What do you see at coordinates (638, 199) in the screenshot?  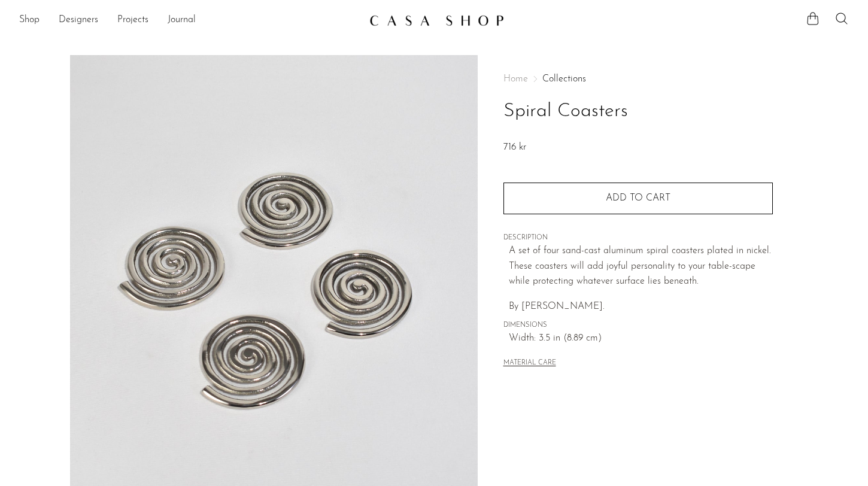 I see `span: Add to cart` at bounding box center [638, 199].